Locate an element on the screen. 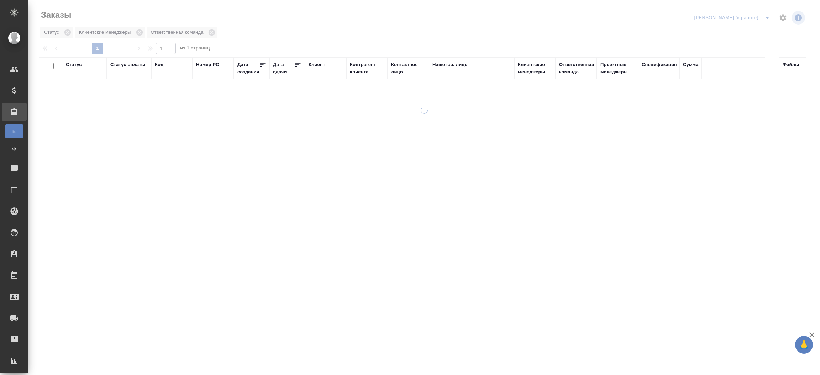  div: Номер PO is located at coordinates (207, 65).